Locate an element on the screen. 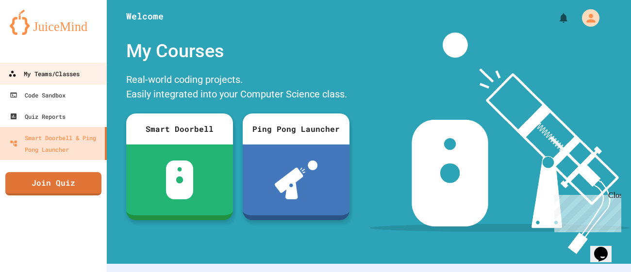 Image resolution: width=631 pixels, height=272 pixels. div: Smart Doorbell & Ping Pong Launcher is located at coordinates (55, 144).